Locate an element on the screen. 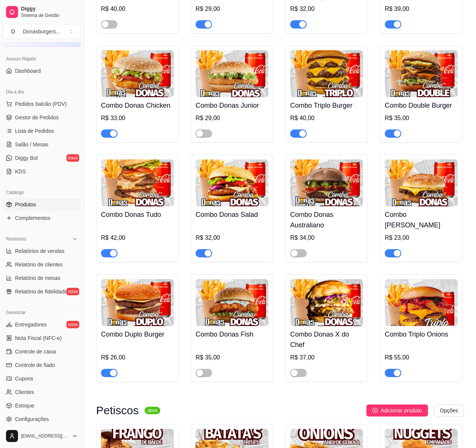 This screenshot has width=476, height=448. span: Pedidos balcão (PDV) is located at coordinates (41, 104).